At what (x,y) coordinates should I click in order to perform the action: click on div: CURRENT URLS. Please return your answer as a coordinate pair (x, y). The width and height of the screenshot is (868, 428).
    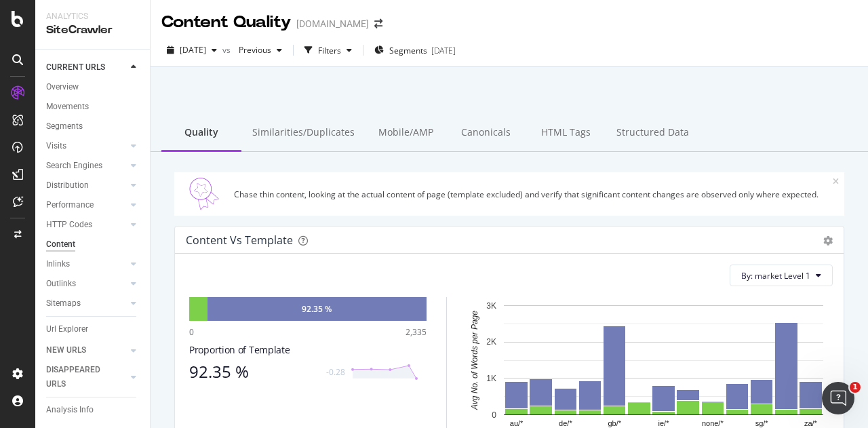
    Looking at the image, I should click on (75, 67).